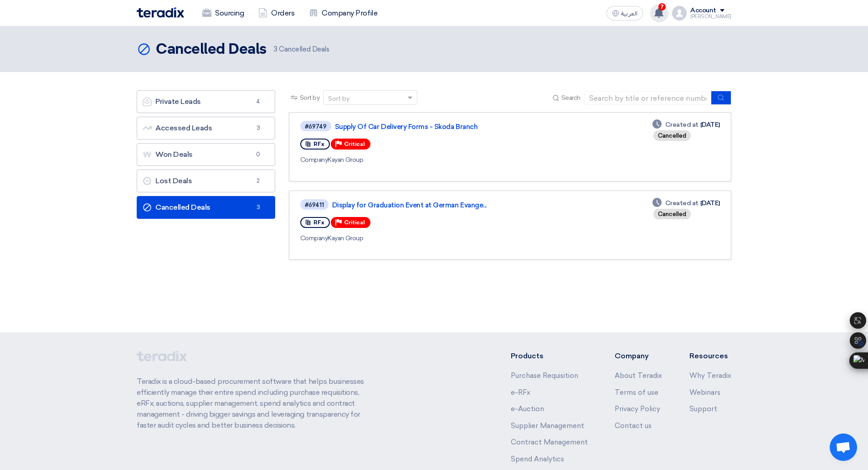 The height and width of the screenshot is (470, 868). What do you see at coordinates (637, 409) in the screenshot?
I see `a: Privacy Policy` at bounding box center [637, 409].